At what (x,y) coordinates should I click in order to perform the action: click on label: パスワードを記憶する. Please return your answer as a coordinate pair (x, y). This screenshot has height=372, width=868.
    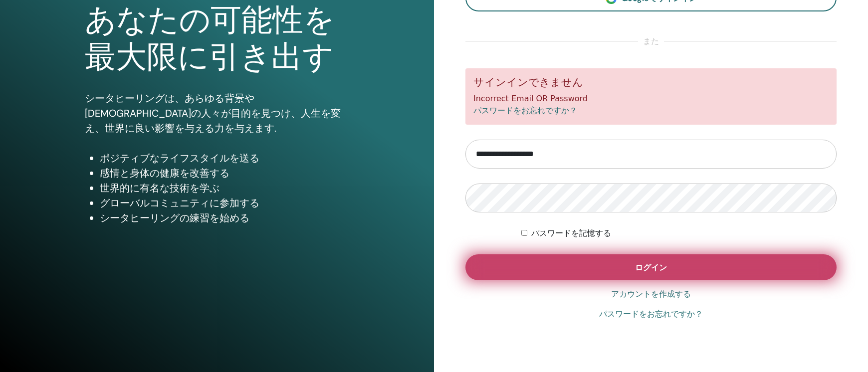
    Looking at the image, I should click on (572, 234).